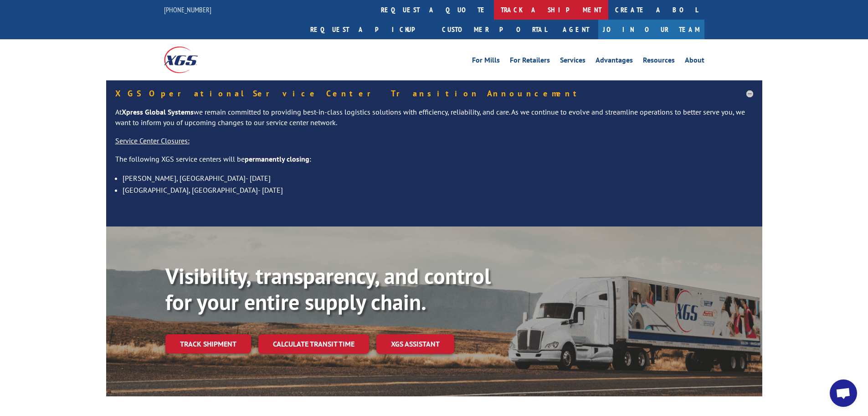 The width and height of the screenshot is (868, 416). Describe the element at coordinates (659, 61) in the screenshot. I see `a: Resources` at that location.